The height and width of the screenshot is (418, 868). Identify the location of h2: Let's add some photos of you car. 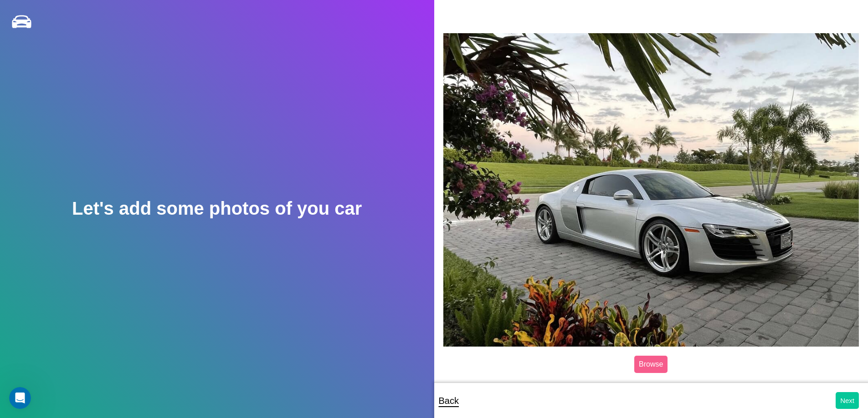
(217, 208).